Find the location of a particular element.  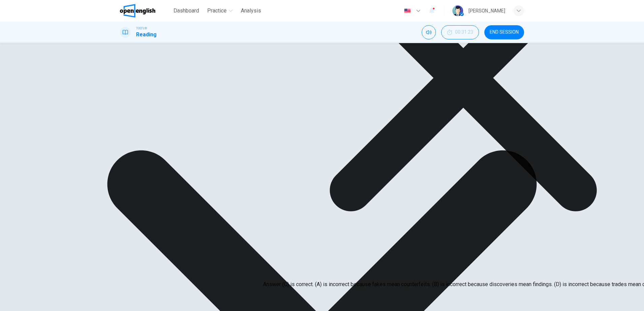

h1: Reading is located at coordinates (146, 34).